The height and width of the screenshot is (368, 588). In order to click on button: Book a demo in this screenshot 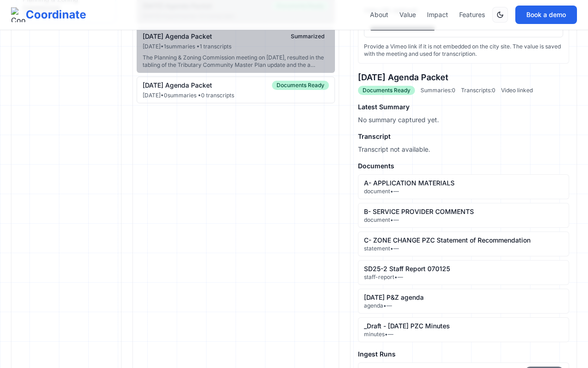, I will do `click(546, 15)`.